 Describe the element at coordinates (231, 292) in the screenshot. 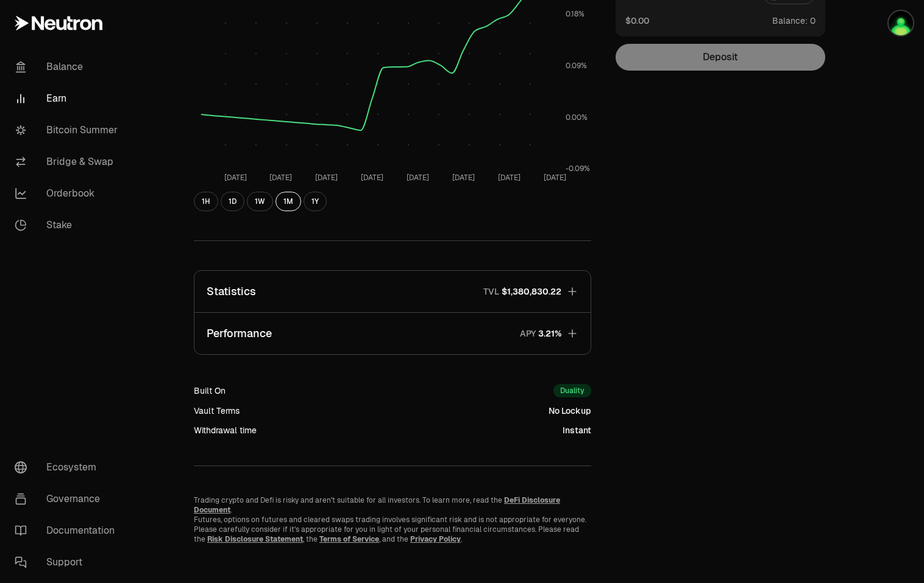

I see `p: Statistics` at that location.